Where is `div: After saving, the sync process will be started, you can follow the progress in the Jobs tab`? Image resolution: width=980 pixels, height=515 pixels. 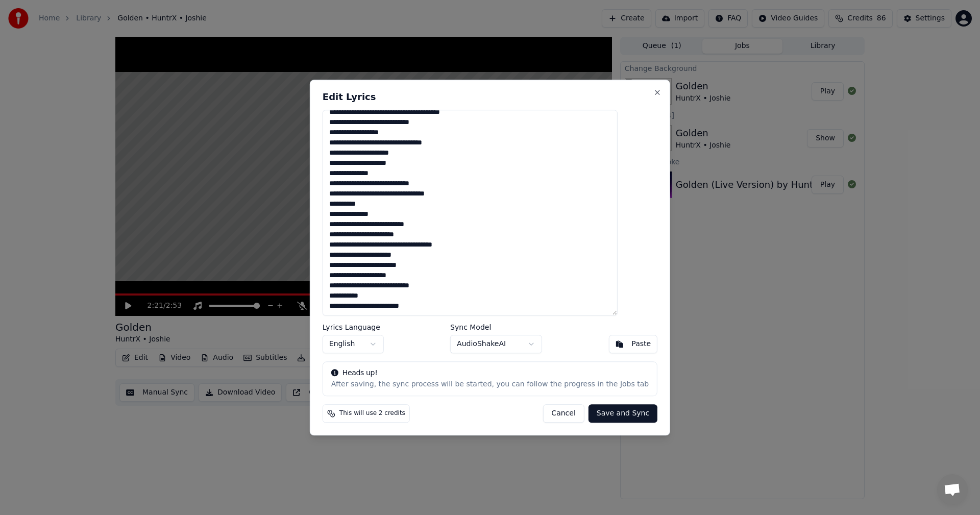 div: After saving, the sync process will be started, you can follow the progress in the Jobs tab is located at coordinates (490, 384).